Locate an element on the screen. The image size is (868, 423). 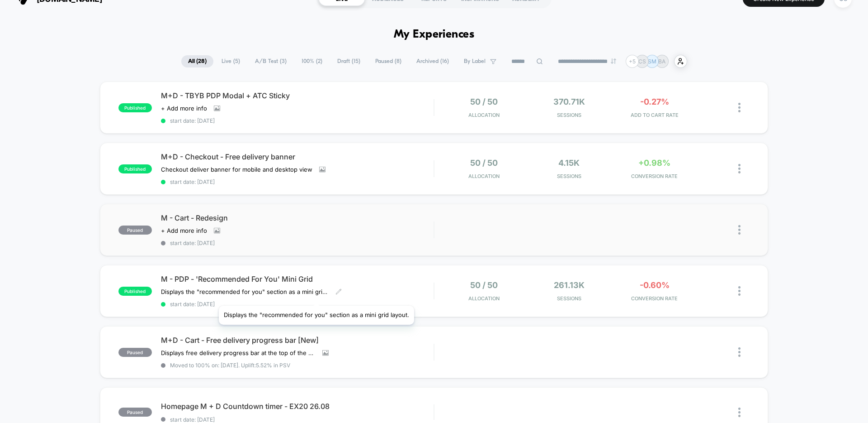
h1: My Experiences is located at coordinates (434, 34).